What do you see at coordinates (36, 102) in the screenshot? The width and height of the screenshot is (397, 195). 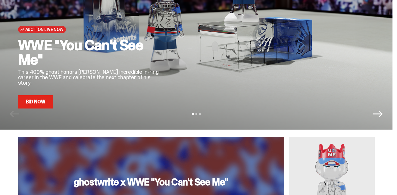 I see `a: Bid Now` at bounding box center [36, 102].